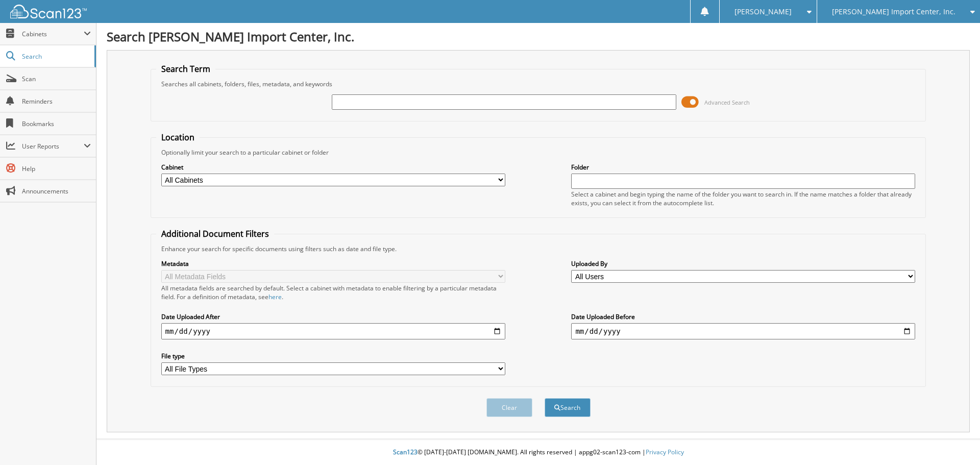  Describe the element at coordinates (334, 167) in the screenshot. I see `label: Cabinet` at that location.